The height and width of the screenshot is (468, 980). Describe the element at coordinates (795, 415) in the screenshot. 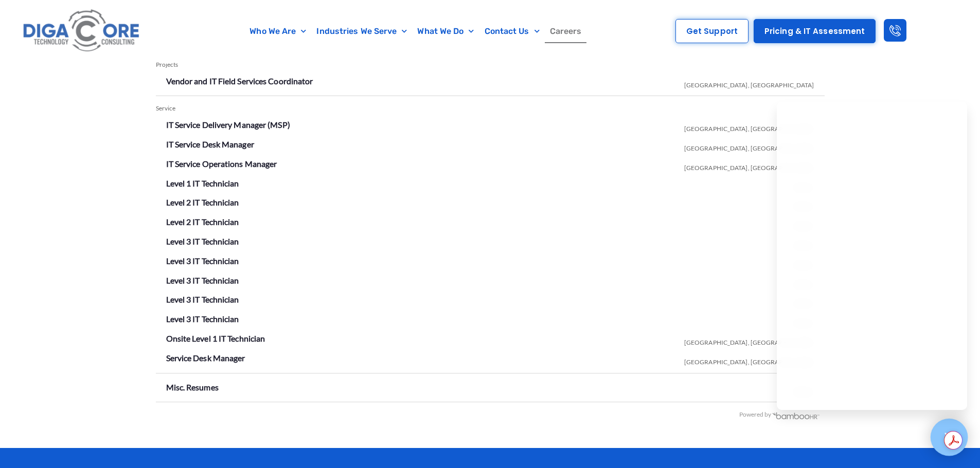

I see `img: BambooHR - HR software` at that location.